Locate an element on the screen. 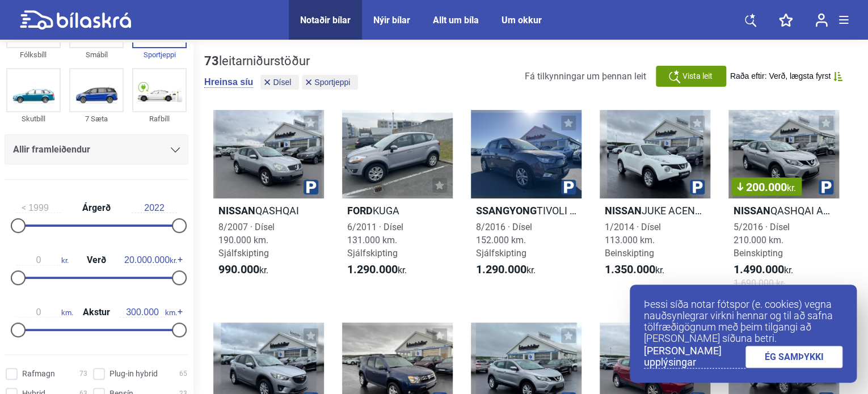  b: 1.490.000 is located at coordinates (759, 269).